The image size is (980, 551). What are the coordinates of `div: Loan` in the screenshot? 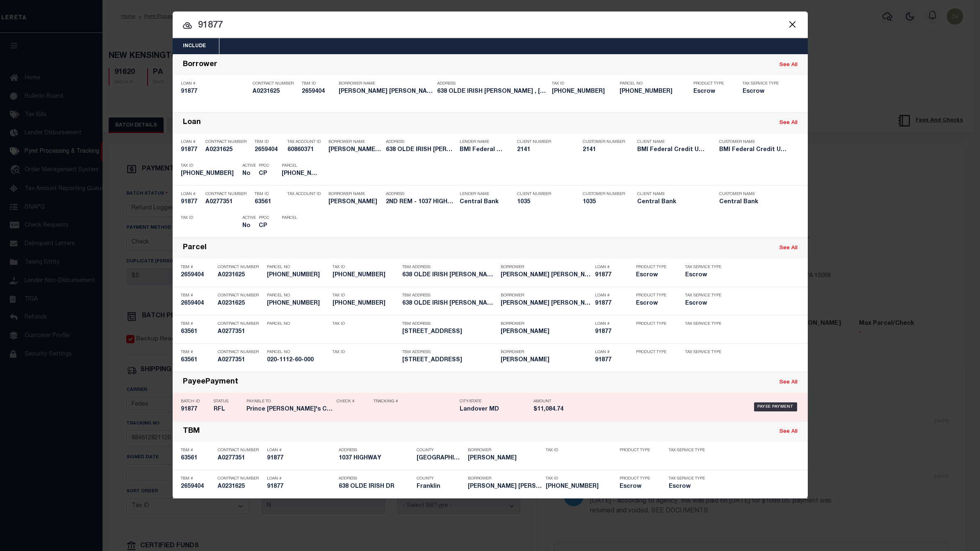 It's located at (192, 123).